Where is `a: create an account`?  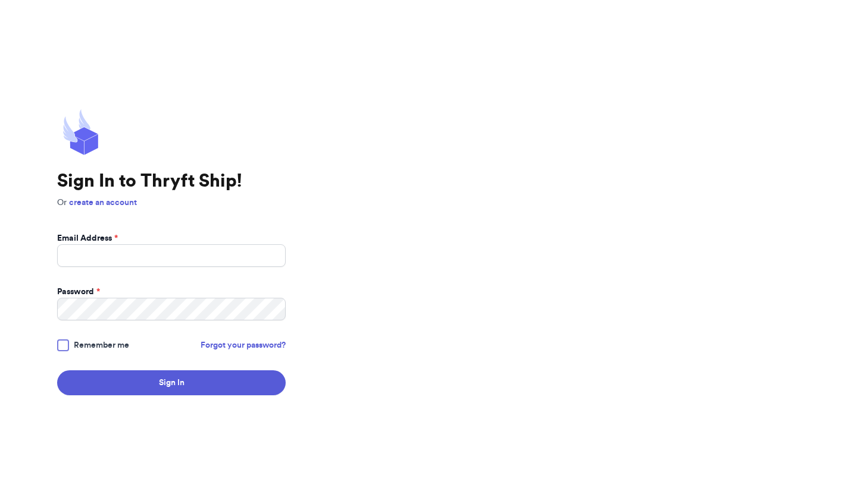 a: create an account is located at coordinates (103, 203).